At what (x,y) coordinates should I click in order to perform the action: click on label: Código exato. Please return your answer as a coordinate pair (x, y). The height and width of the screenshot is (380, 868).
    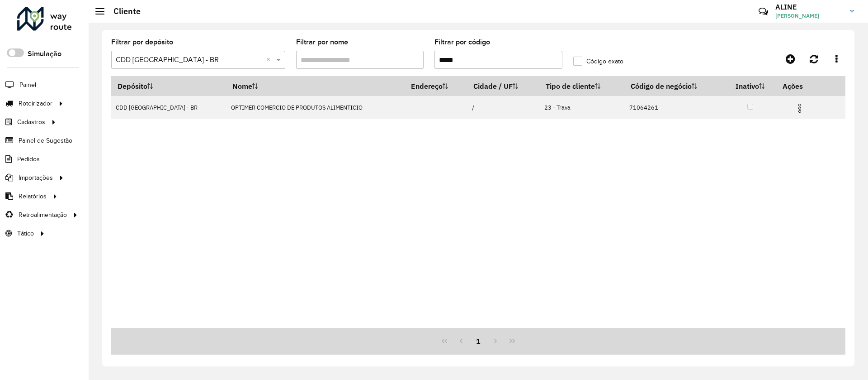
    Looking at the image, I should click on (598, 61).